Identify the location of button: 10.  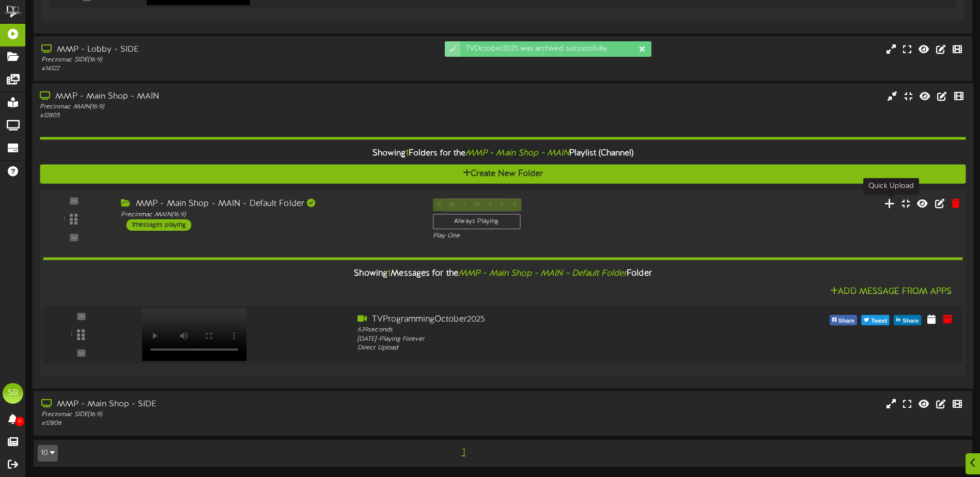
(48, 454).